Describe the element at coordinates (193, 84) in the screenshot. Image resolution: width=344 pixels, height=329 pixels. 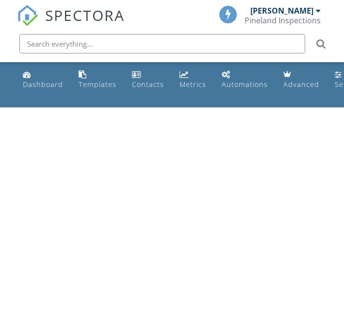
I see `div: Metrics` at that location.